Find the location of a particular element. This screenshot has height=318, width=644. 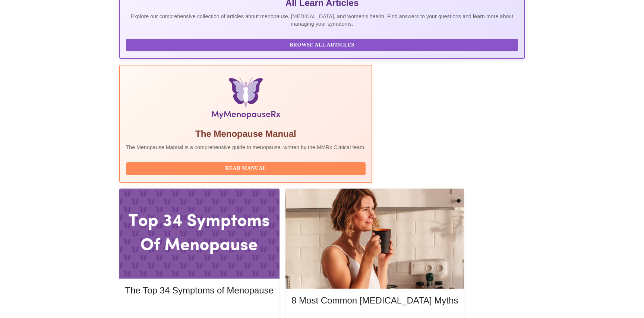

h5: The Menopause Manual is located at coordinates (246, 134).